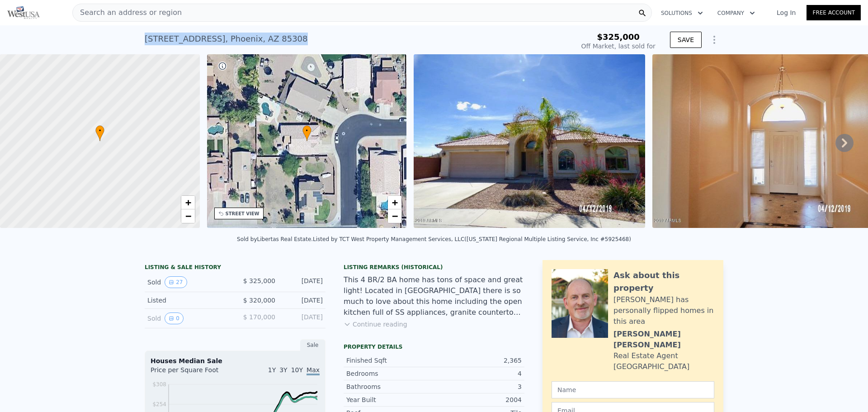 This screenshot has width=868, height=412. I want to click on div: STREET VIEW, so click(242, 214).